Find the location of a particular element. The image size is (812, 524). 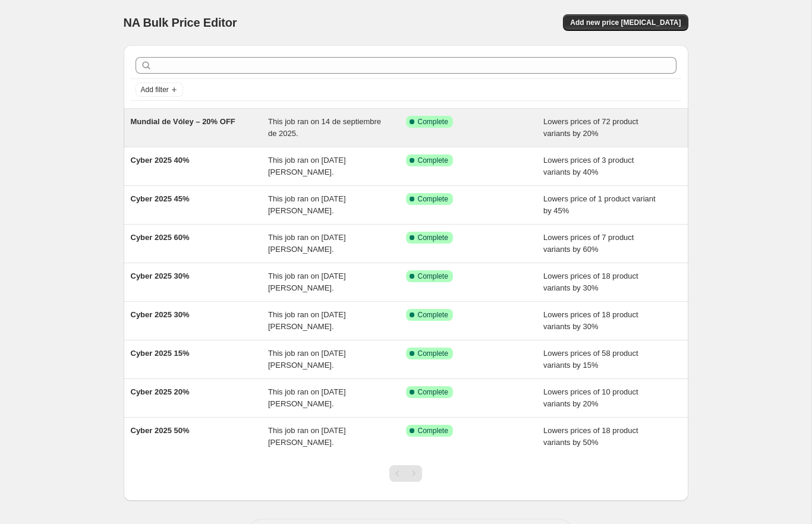

span: Lowers prices of 58 product variants by 15% is located at coordinates (591, 358).